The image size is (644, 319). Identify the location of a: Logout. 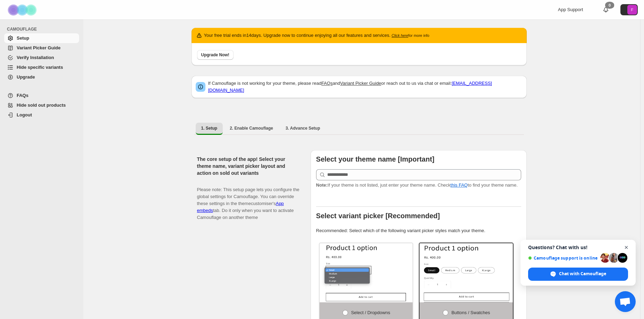
(42, 115).